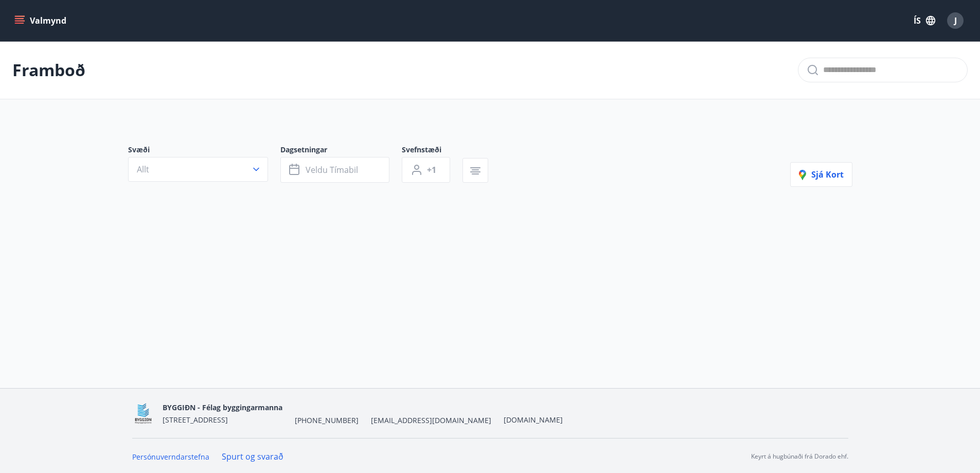 The width and height of the screenshot is (980, 473). I want to click on p: Keyrt á hugbúnaði frá Dorado ehf., so click(800, 456).